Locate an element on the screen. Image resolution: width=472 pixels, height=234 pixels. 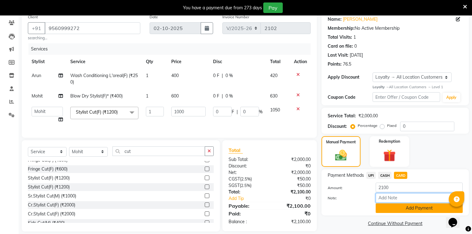
span: Blow Dry Stylist(F)* (₹400) is located at coordinates (96, 96).